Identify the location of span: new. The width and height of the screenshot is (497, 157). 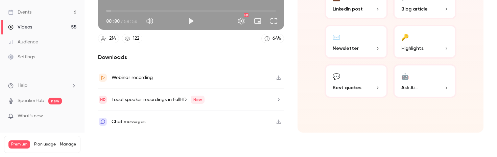
(55, 101).